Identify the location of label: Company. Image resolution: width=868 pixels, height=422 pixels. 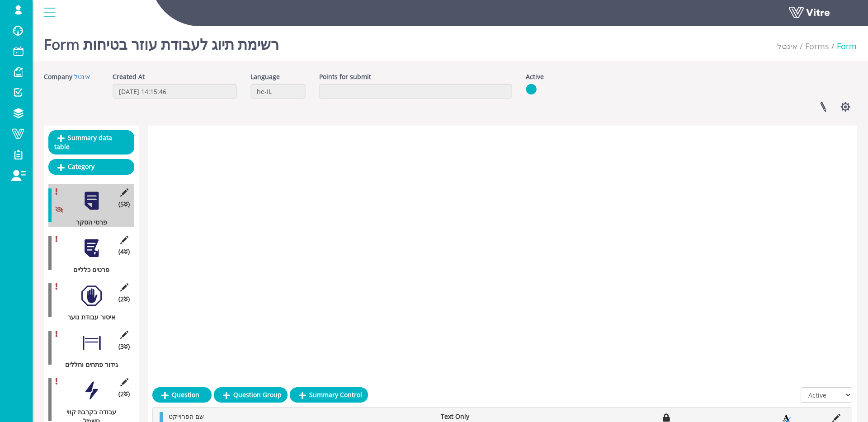
(58, 77).